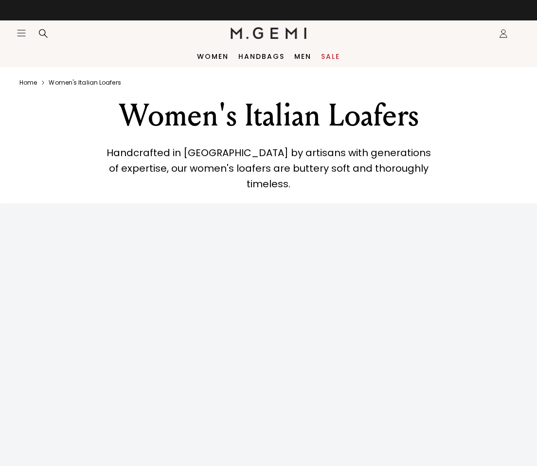 The width and height of the screenshot is (537, 466). Describe the element at coordinates (28, 83) in the screenshot. I see `a: Home` at that location.